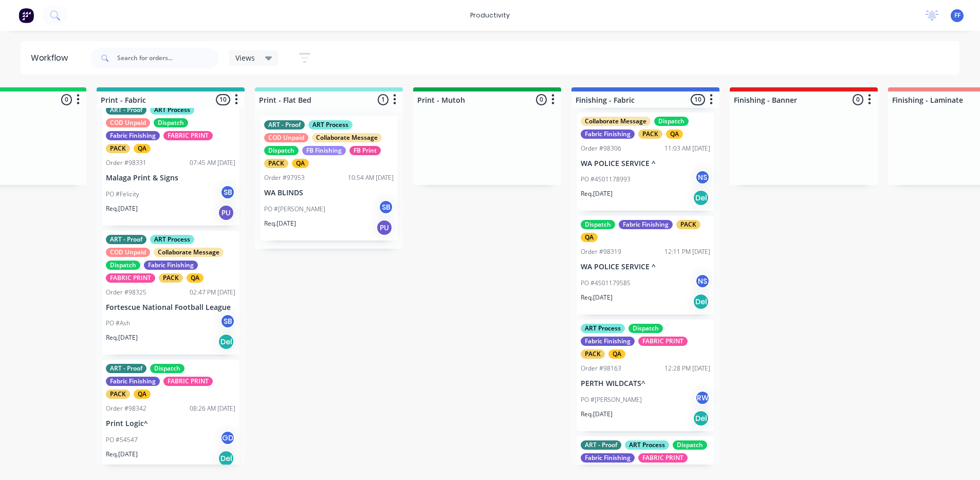  Describe the element at coordinates (52, 58) in the screenshot. I see `div: Workflow` at that location.